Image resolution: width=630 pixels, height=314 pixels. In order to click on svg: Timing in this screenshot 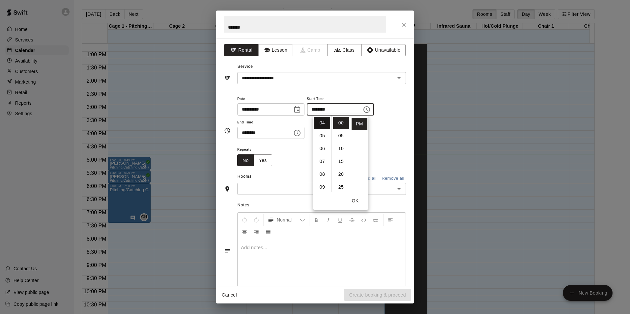, I will do `click(227, 131)`.